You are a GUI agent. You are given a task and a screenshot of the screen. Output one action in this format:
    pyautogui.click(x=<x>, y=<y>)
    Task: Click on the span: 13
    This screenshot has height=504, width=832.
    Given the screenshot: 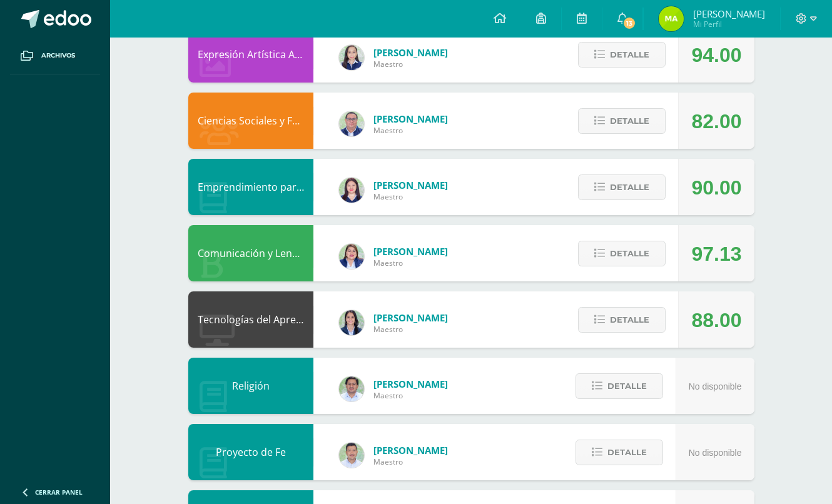 What is the action you would take?
    pyautogui.click(x=629, y=23)
    